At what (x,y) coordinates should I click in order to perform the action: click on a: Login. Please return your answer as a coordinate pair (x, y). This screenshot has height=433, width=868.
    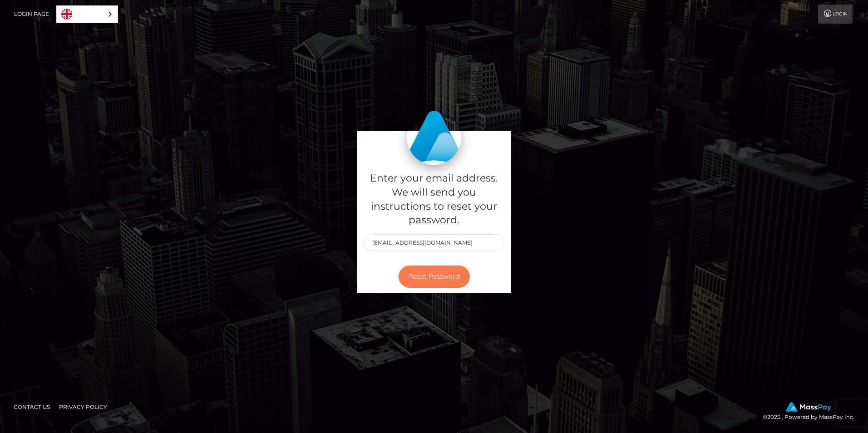
    Looking at the image, I should click on (835, 14).